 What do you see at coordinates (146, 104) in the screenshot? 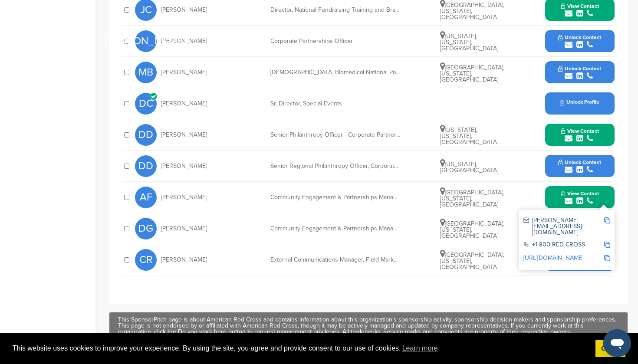
I see `span: DC` at bounding box center [146, 104].